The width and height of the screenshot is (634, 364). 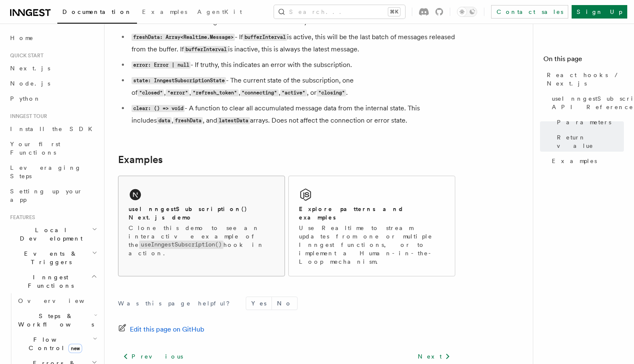 I want to click on button: Inngest Functions, so click(x=53, y=281).